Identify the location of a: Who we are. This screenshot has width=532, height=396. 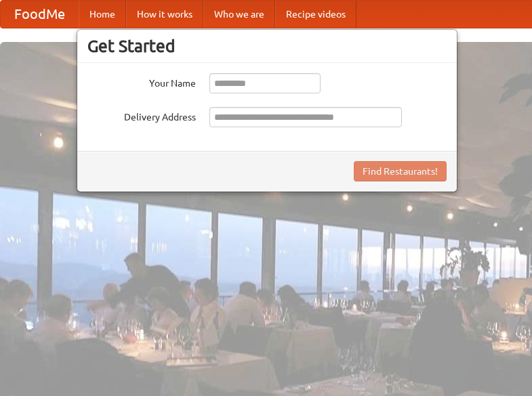
(239, 14).